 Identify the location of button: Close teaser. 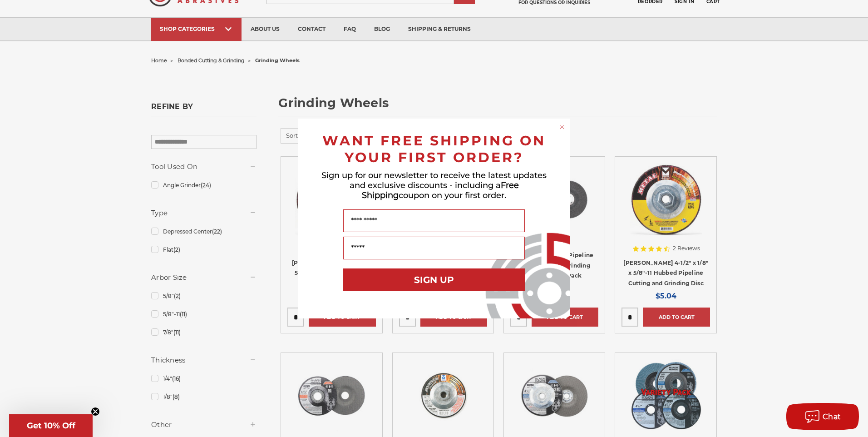
(95, 411).